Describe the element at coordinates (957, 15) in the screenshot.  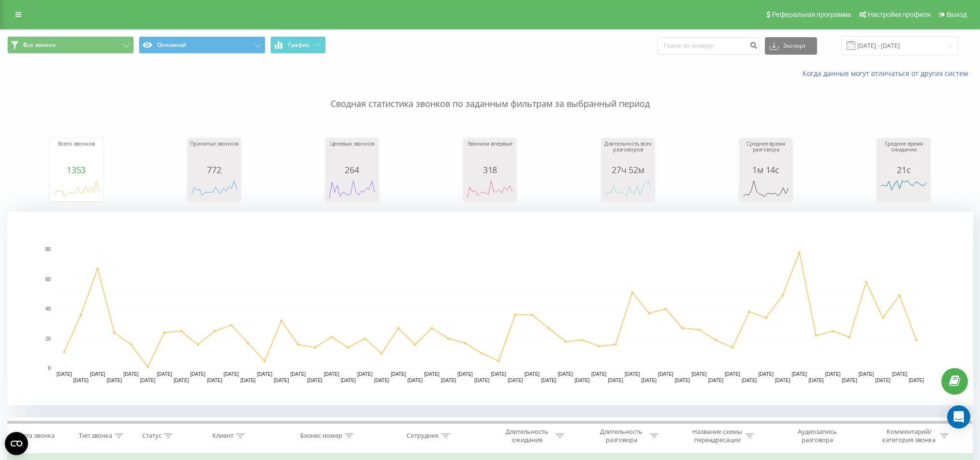
I see `span: Выход` at that location.